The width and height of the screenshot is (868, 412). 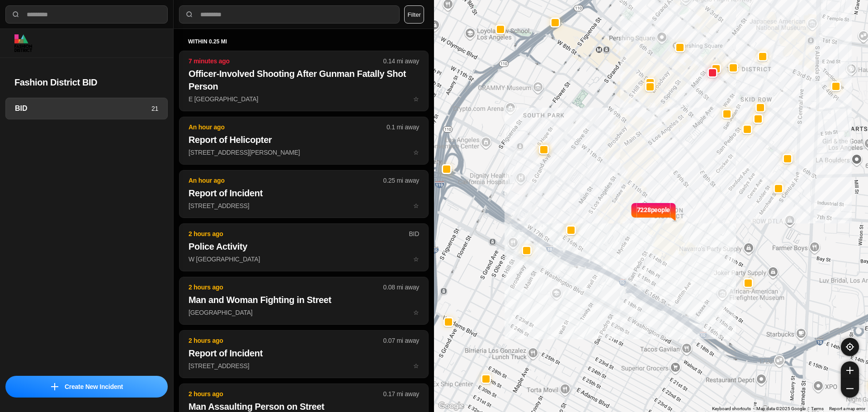 What do you see at coordinates (304, 42) in the screenshot?
I see `h5: within 0.25 mi` at bounding box center [304, 42].